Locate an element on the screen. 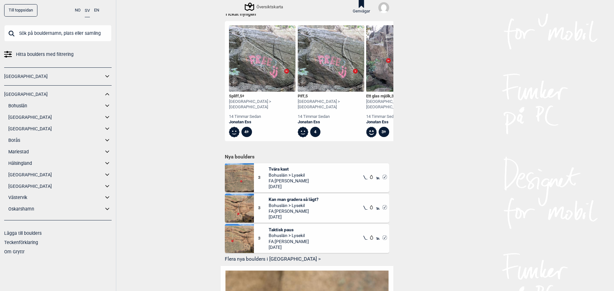 The height and width of the screenshot is (291, 614). div: Piff , is located at coordinates (331, 96).